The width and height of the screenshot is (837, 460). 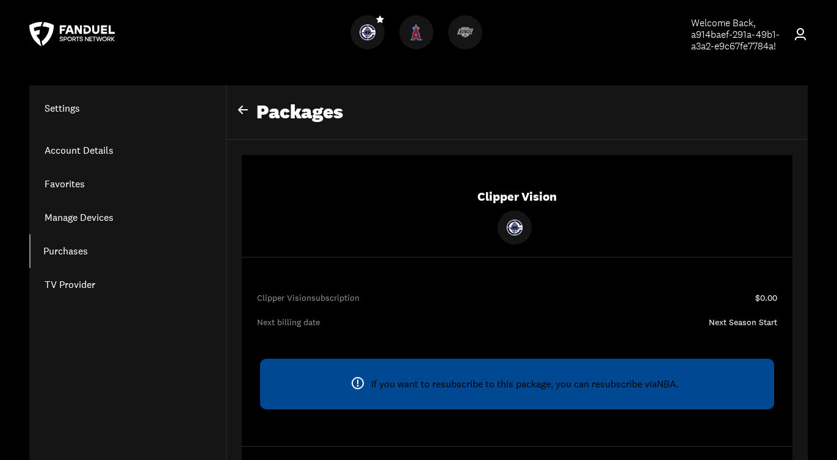 I want to click on a: KingsKings, so click(x=467, y=46).